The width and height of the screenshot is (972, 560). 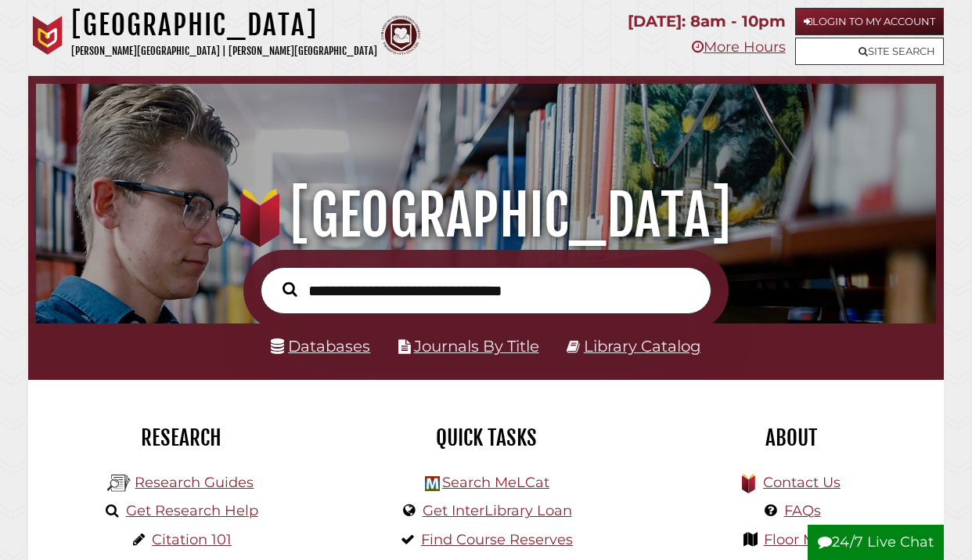 I want to click on a: Site Search, so click(x=870, y=51).